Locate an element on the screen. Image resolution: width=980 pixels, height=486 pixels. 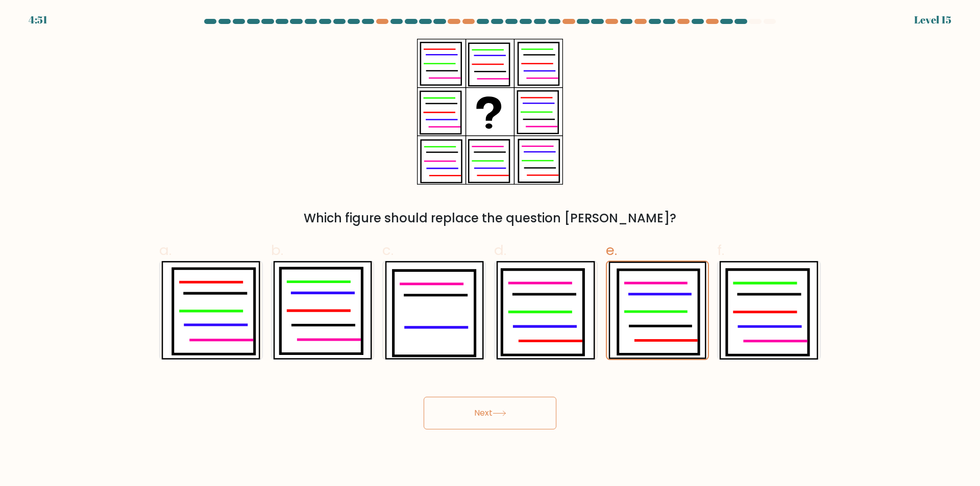
div: 4:51 is located at coordinates (38, 20).